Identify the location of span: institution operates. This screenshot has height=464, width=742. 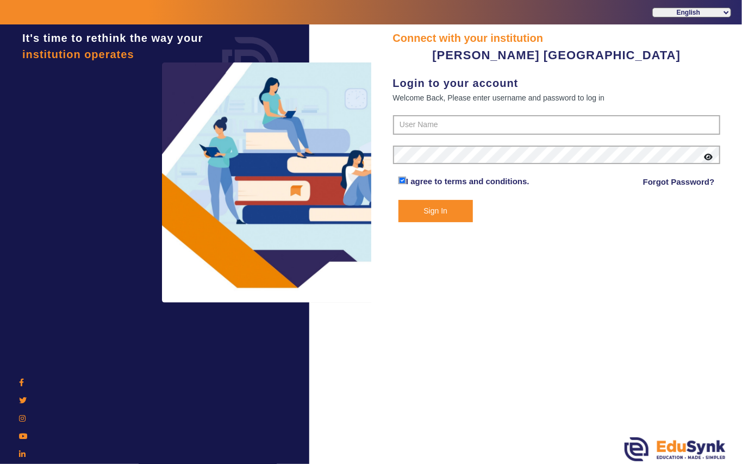
(78, 54).